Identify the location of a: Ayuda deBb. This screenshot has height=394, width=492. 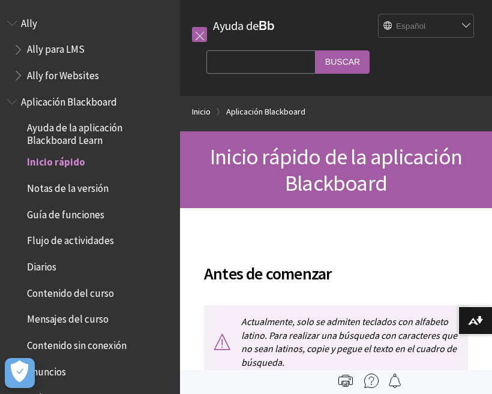
(244, 25).